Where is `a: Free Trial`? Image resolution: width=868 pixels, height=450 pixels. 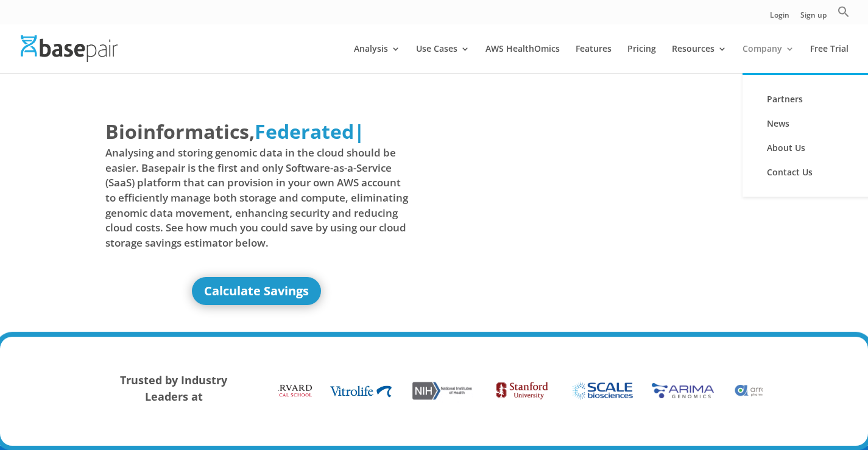
a: Free Trial is located at coordinates (829, 58).